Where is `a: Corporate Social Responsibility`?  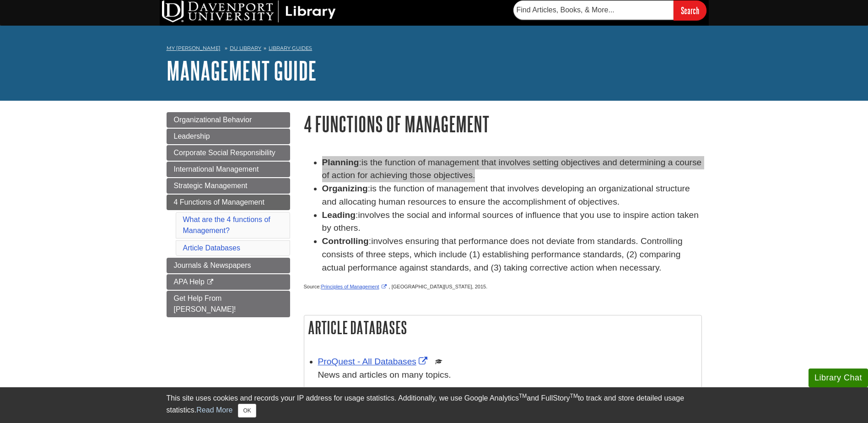
a: Corporate Social Responsibility is located at coordinates (229, 153).